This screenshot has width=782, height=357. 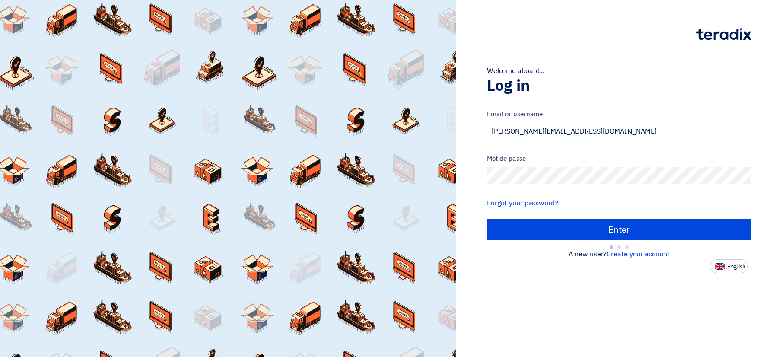 What do you see at coordinates (619, 71) in the screenshot?
I see `div: Welcome aboard...` at bounding box center [619, 71].